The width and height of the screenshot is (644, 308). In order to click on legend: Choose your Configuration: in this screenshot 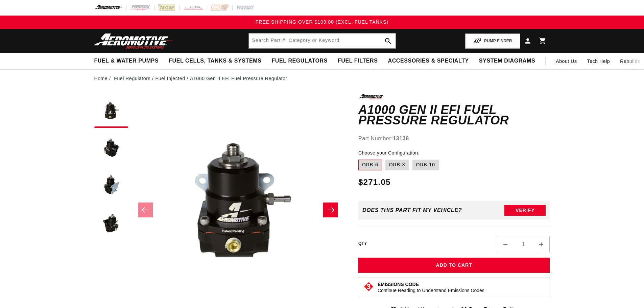, I will do `click(389, 153)`.